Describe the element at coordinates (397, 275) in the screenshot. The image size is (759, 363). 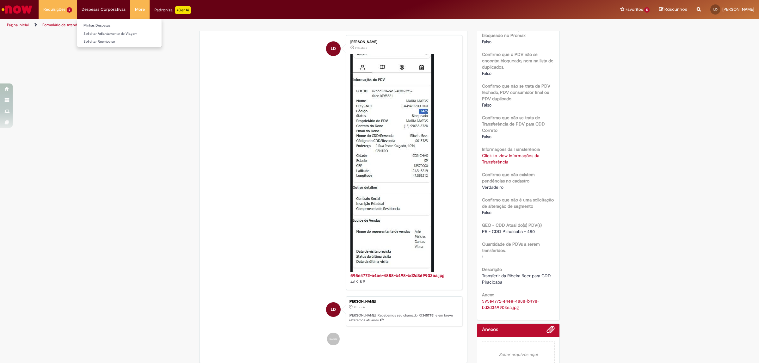
I see `strong: 595e4772-e4ee-4888-b498-bd2d369903ea.jpg` at that location.